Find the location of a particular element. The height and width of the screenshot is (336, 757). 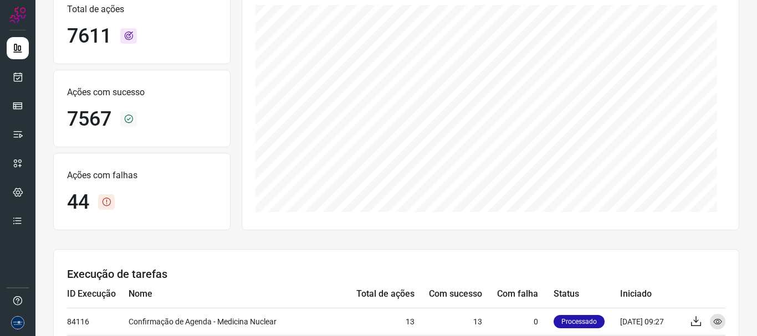

td: 0 is located at coordinates (517, 321).